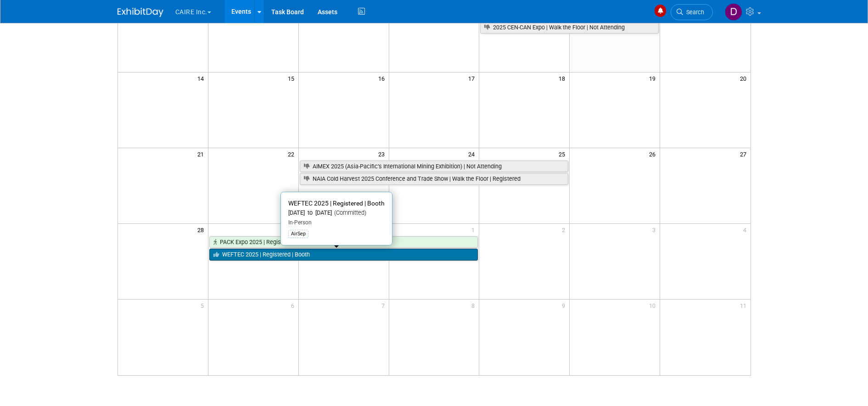 Image resolution: width=868 pixels, height=406 pixels. What do you see at coordinates (434, 167) in the screenshot?
I see `a: AIMEX 2025 (Asia-Pacific’s International Mining Exhibition) | Not Attending` at bounding box center [434, 167].